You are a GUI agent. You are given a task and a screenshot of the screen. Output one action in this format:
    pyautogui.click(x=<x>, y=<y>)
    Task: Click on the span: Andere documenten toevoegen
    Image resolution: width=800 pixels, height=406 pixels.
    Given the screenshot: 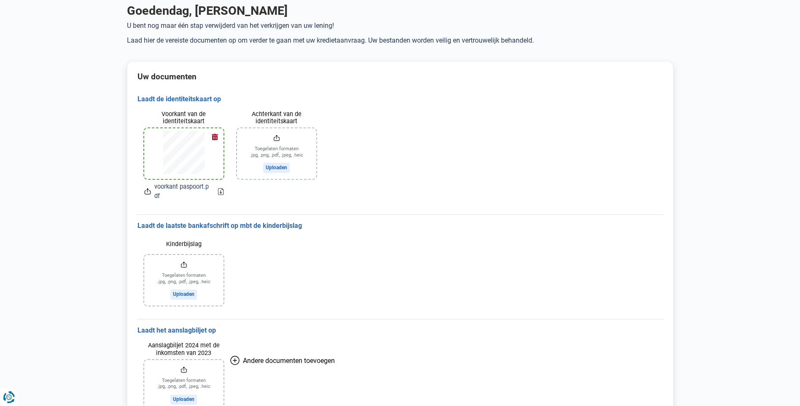 What is the action you would take?
    pyautogui.click(x=289, y=360)
    